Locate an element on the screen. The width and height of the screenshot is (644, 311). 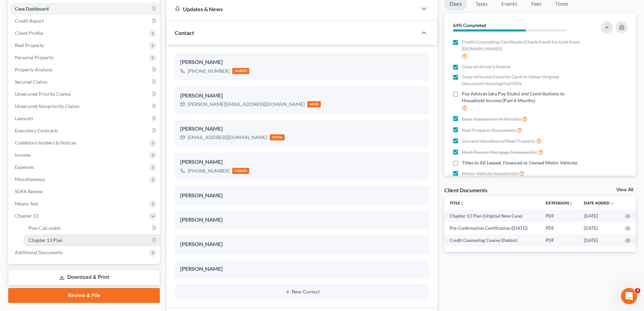
span: Case Dashboard is located at coordinates (32, 8).